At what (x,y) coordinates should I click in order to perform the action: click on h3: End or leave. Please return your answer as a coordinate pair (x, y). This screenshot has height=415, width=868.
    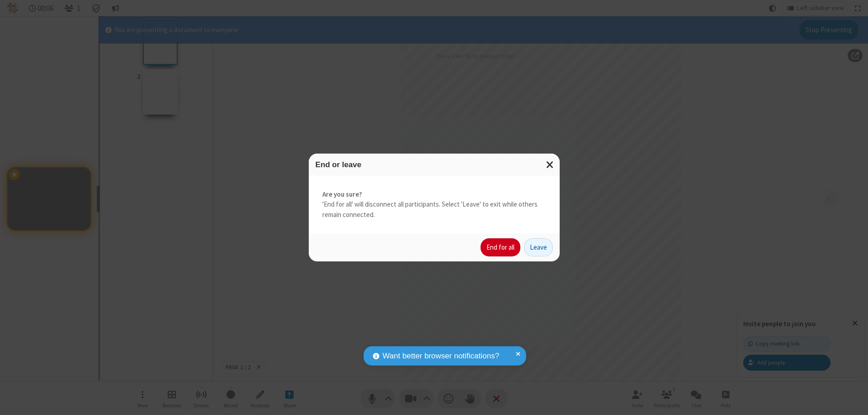
    Looking at the image, I should click on (434, 165).